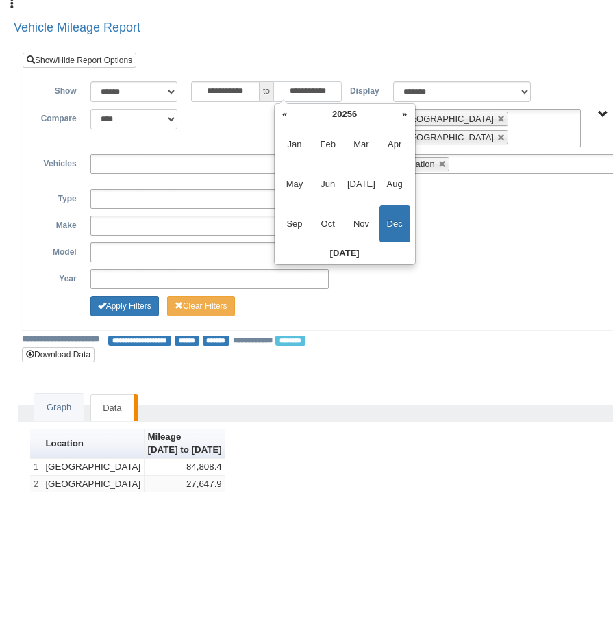 This screenshot has width=613, height=617. Describe the element at coordinates (58, 117) in the screenshot. I see `label: Compare` at that location.